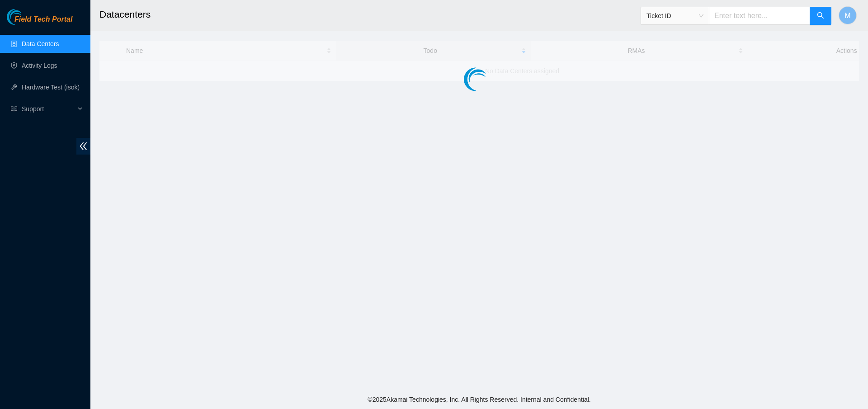 The width and height of the screenshot is (868, 409). I want to click on span: M, so click(847, 15).